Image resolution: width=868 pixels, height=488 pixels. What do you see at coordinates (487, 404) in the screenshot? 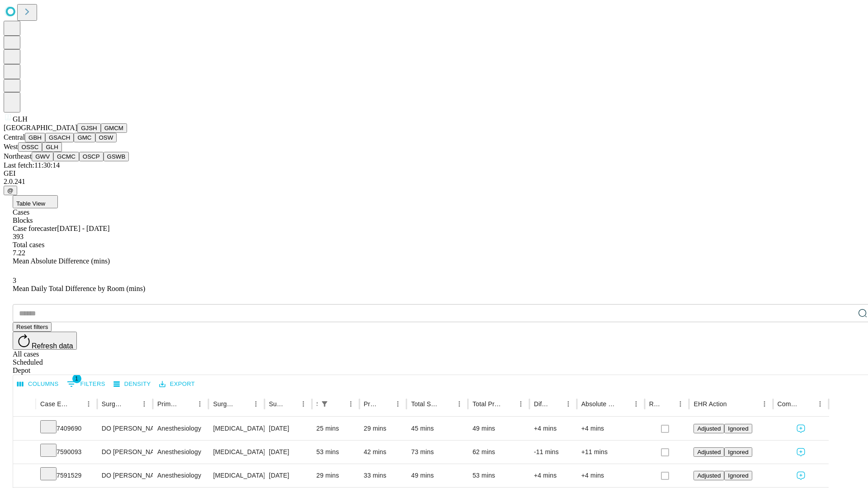
I see `div: Total Predicted Duration` at bounding box center [487, 404].